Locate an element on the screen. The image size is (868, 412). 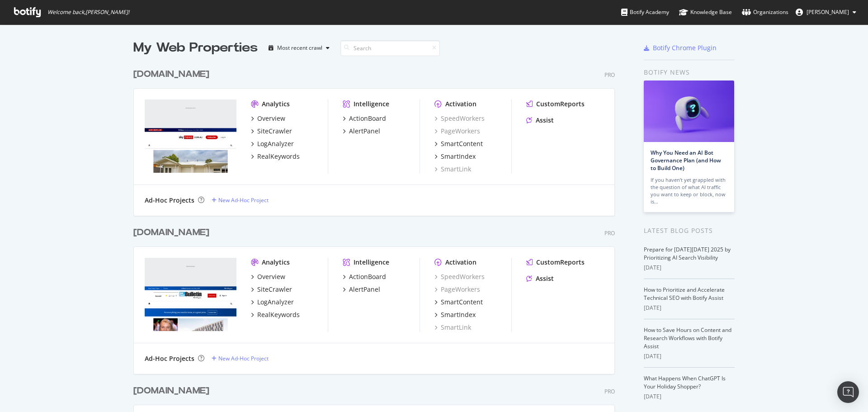
button: Most recent crawl is located at coordinates (299, 48).